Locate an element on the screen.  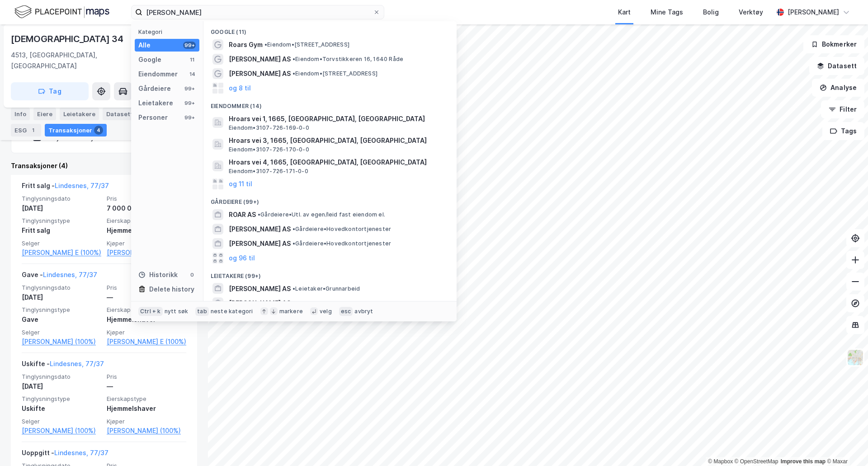
div: 0 is located at coordinates (192, 275).